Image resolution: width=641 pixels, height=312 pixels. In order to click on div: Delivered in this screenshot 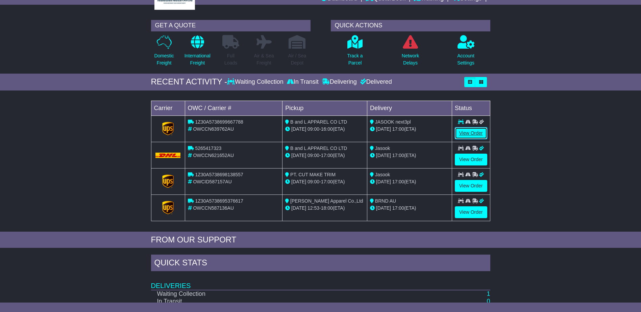, I will do `click(375, 82)`.